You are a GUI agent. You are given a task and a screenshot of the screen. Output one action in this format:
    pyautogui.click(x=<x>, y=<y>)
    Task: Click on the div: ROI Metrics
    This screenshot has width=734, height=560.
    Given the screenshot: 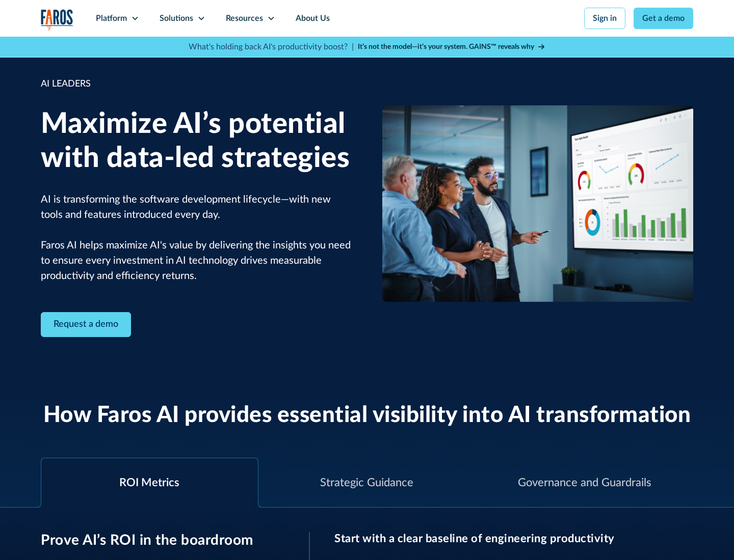 What is the action you would take?
    pyautogui.click(x=149, y=482)
    